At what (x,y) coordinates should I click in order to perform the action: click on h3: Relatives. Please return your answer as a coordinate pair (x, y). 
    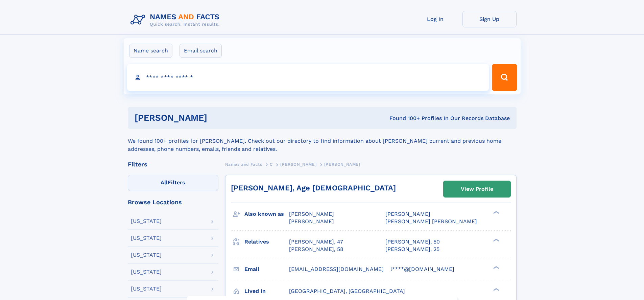
    Looking at the image, I should click on (267, 242).